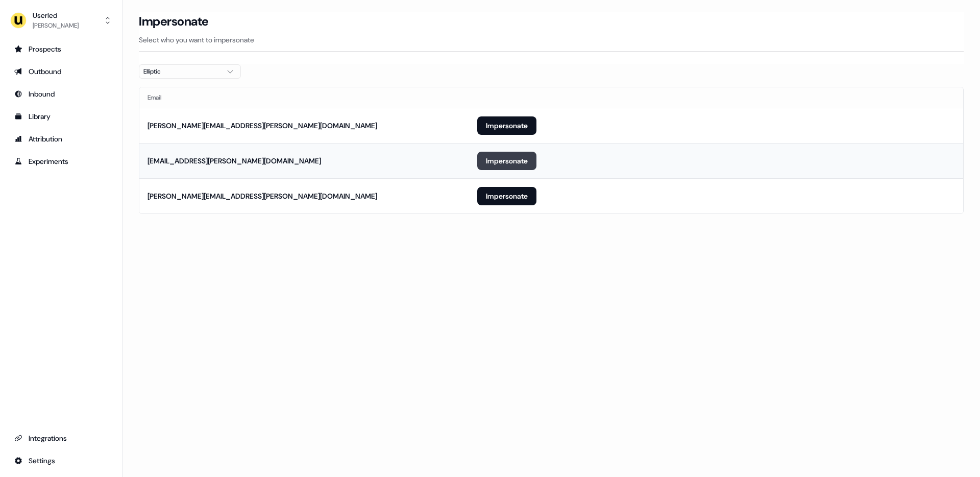 This screenshot has height=477, width=980. What do you see at coordinates (61, 139) in the screenshot?
I see `a: Go to attribution` at bounding box center [61, 139].